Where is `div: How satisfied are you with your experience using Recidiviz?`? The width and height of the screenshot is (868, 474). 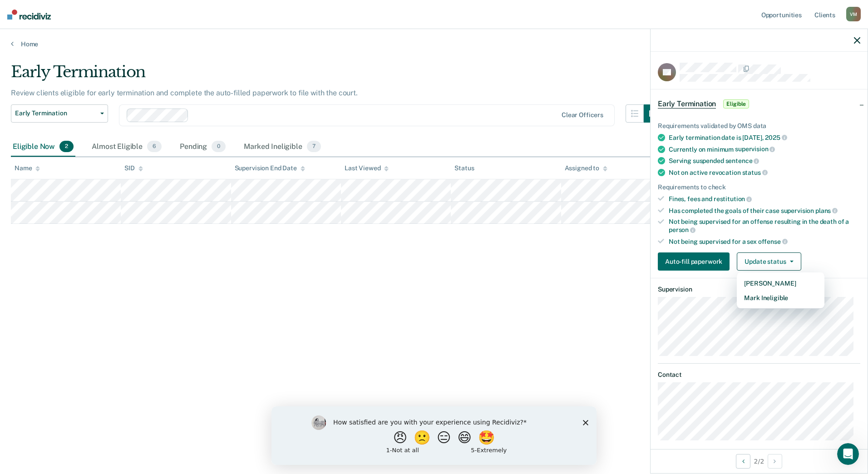 div: How satisfied are you with your experience using Recidiviz? is located at coordinates (167, 16).